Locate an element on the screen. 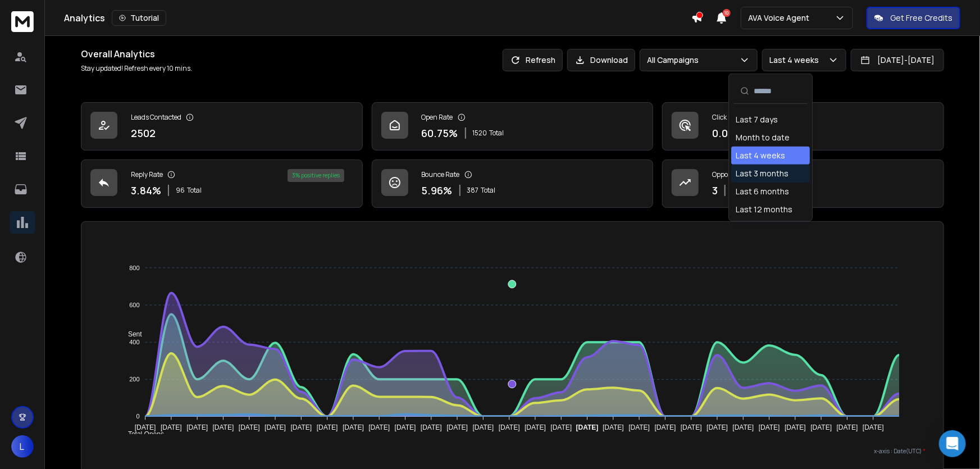  a: Opportunities3$300 is located at coordinates (804, 184).